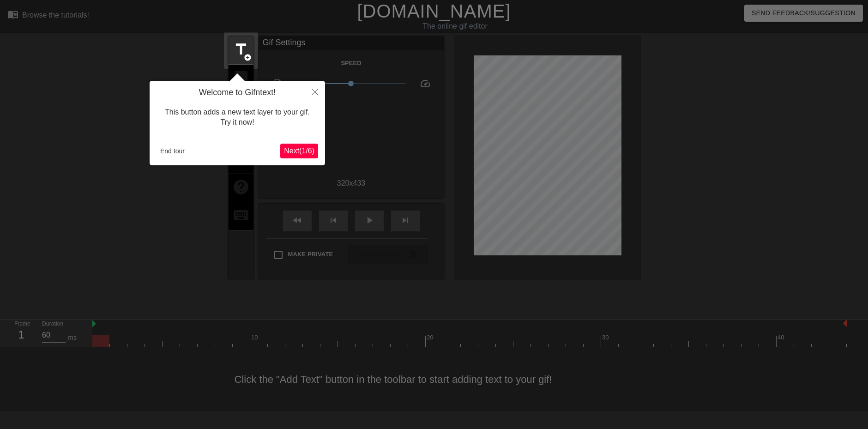 This screenshot has height=429, width=868. I want to click on span: Next ( 1 / 6 ), so click(299, 151).